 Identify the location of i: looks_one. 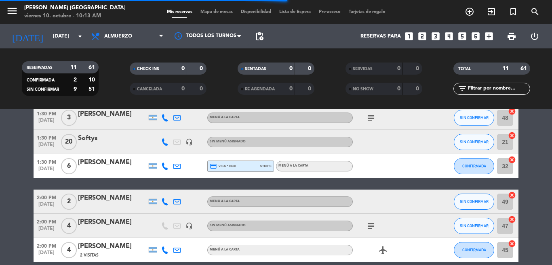
(409, 36).